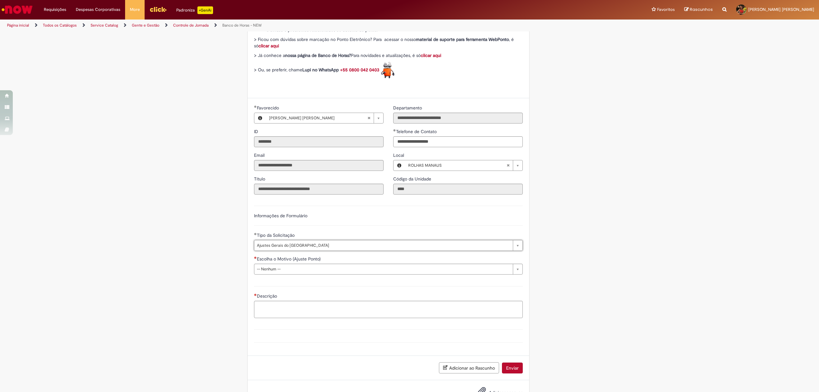  Describe the element at coordinates (462, 39) in the screenshot. I see `strong: material de suporte para ferramenta WebPonto` at that location.